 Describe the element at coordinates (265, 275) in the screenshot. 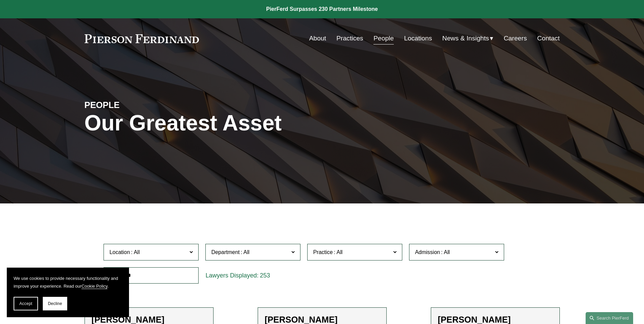

I see `span: 253` at that location.